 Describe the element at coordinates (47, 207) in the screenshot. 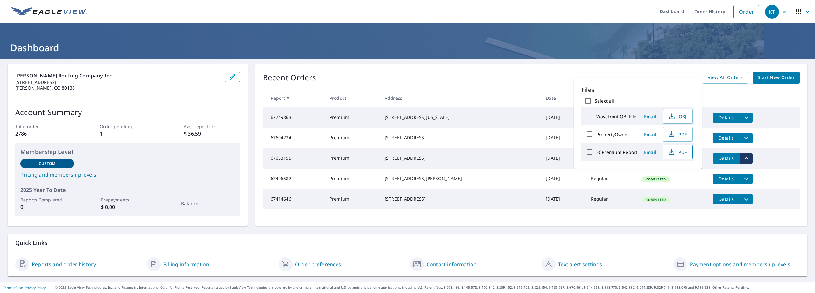

I see `p: 0` at that location.